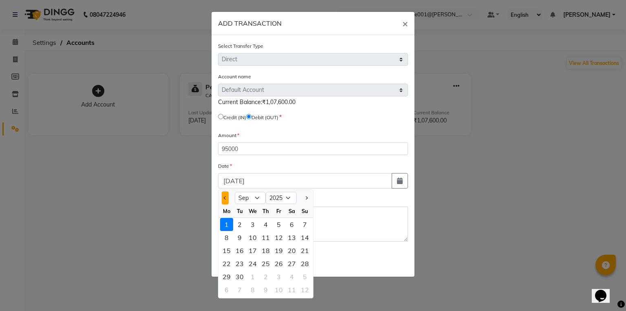 The height and width of the screenshot is (311, 626). I want to click on div: Th, so click(266, 211).